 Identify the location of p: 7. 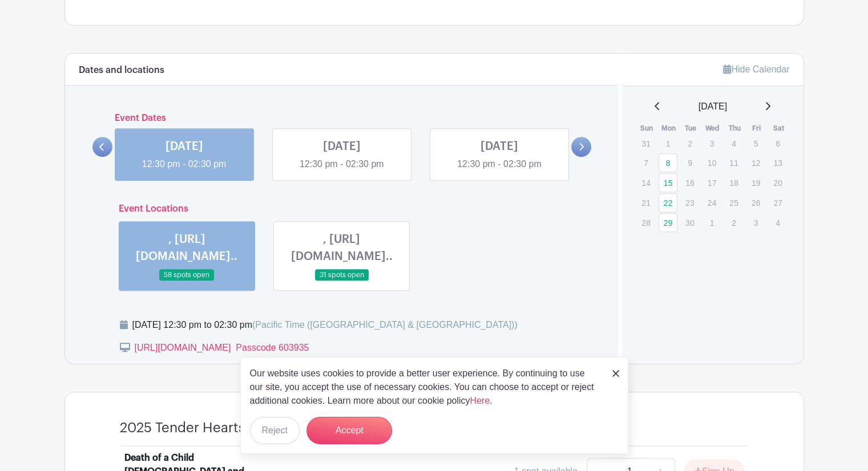
(645, 162).